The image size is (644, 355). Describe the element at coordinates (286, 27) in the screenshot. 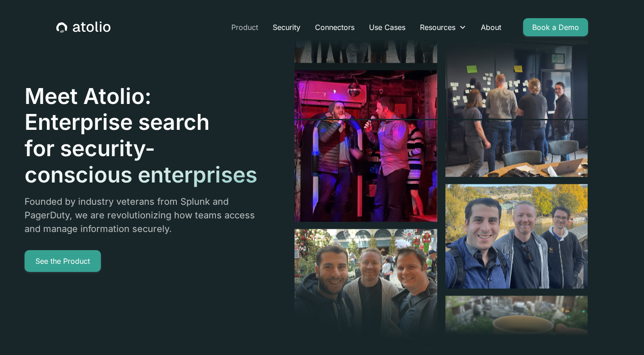

I see `a: Security` at that location.